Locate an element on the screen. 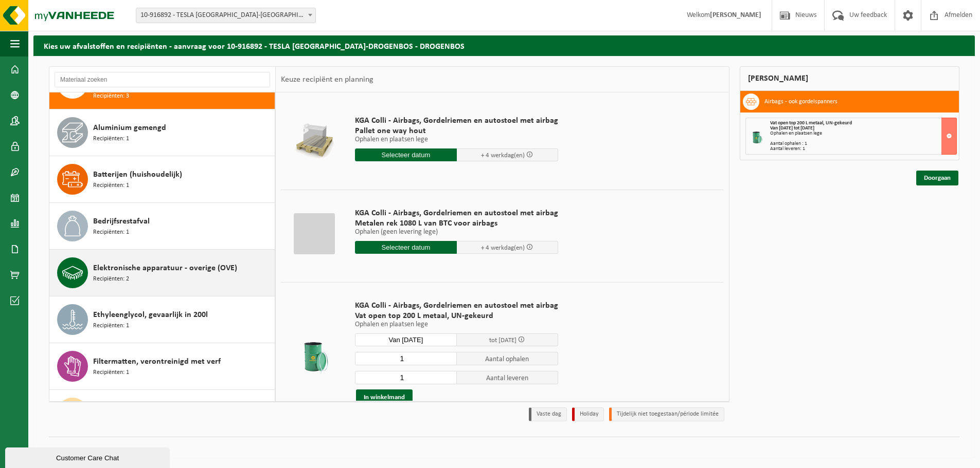 This screenshot has height=468, width=980. h3: Airbags - ook gordelspanners is located at coordinates (801, 102).